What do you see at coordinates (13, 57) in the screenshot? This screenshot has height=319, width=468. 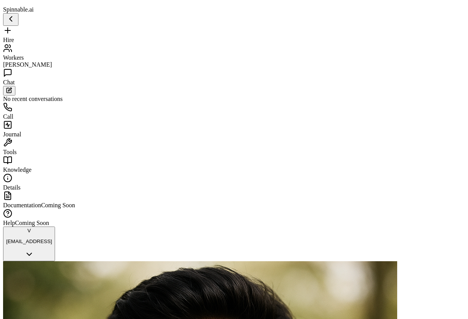 I see `span: Workers` at bounding box center [13, 57].